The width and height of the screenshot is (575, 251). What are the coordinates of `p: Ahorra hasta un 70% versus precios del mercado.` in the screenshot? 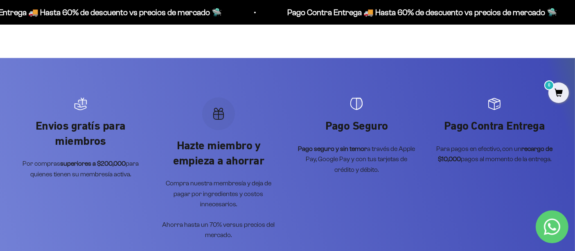 It's located at (218, 229).